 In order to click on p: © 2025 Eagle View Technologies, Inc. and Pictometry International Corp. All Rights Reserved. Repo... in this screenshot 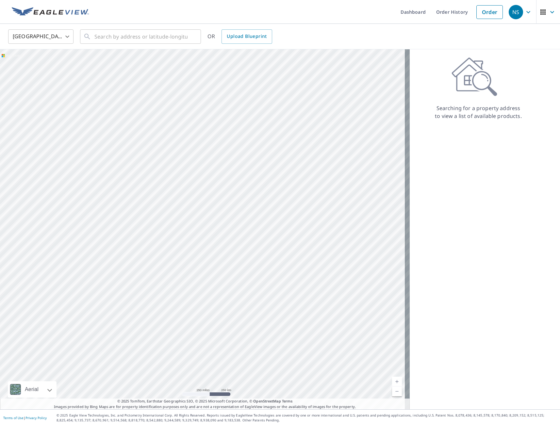, I will do `click(306, 418)`.